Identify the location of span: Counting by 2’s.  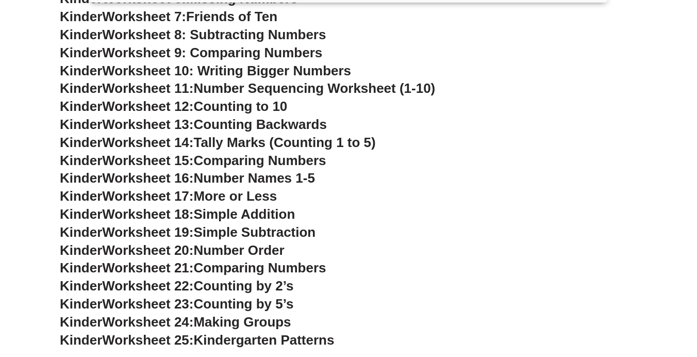
(243, 285).